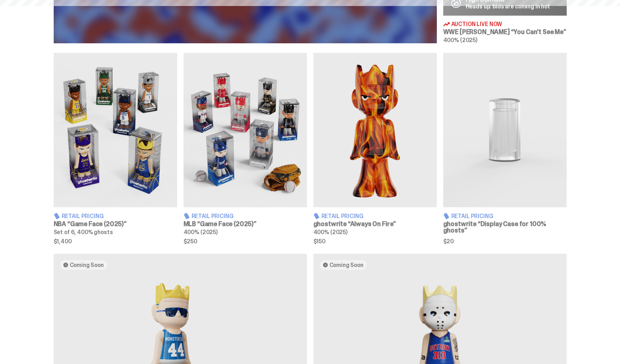 Image resolution: width=626 pixels, height=364 pixels. What do you see at coordinates (376, 242) in the screenshot?
I see `span: $150` at bounding box center [376, 242].